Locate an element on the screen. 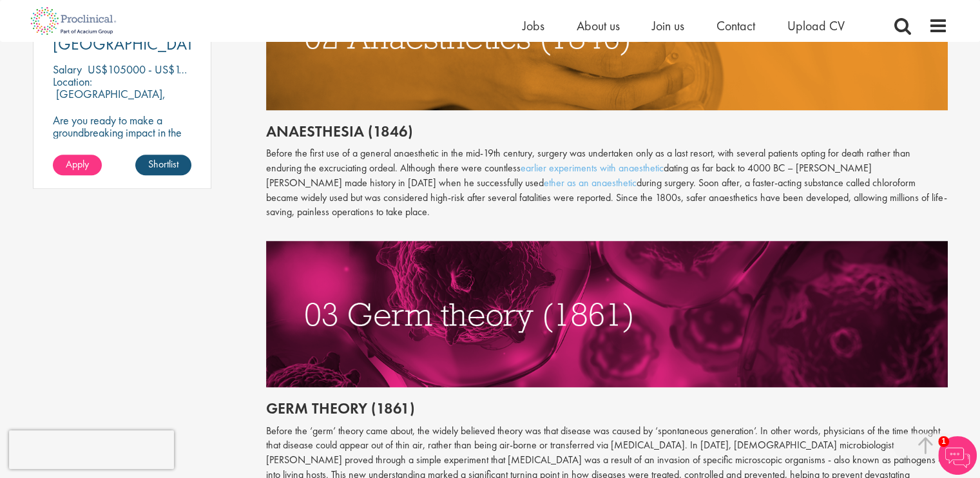 The image size is (980, 478). a: ether as an anaesthetic is located at coordinates (590, 183).